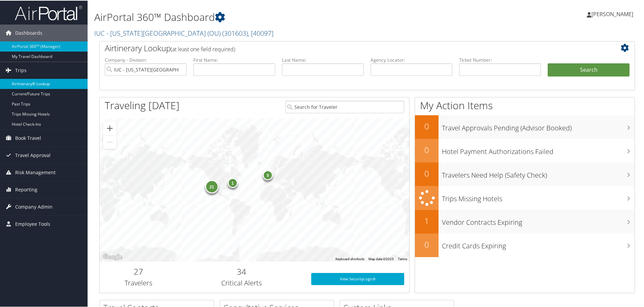 The image size is (644, 307). I want to click on a: Open this area in Google Maps (opens a new window), so click(113, 256).